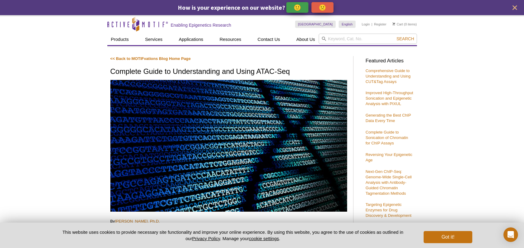 The height and width of the screenshot is (248, 524). What do you see at coordinates (511, 234) in the screenshot?
I see `div: Open Intercom Messenger` at bounding box center [511, 234].